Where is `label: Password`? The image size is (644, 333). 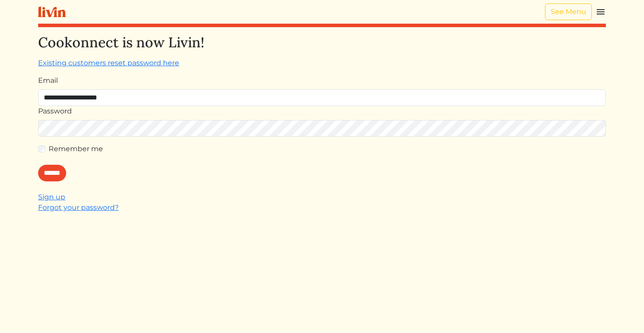
label: Password is located at coordinates (54, 111).